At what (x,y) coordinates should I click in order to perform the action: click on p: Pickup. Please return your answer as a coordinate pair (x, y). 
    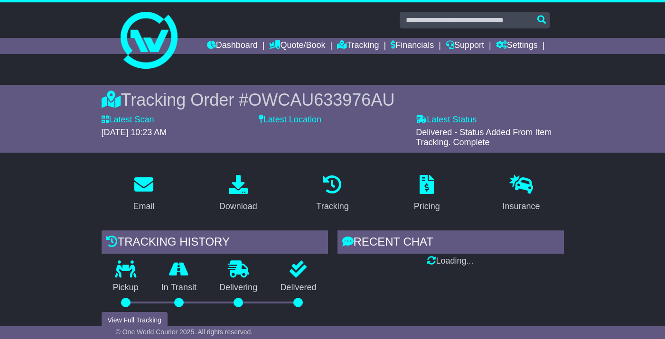
    Looking at the image, I should click on (126, 288).